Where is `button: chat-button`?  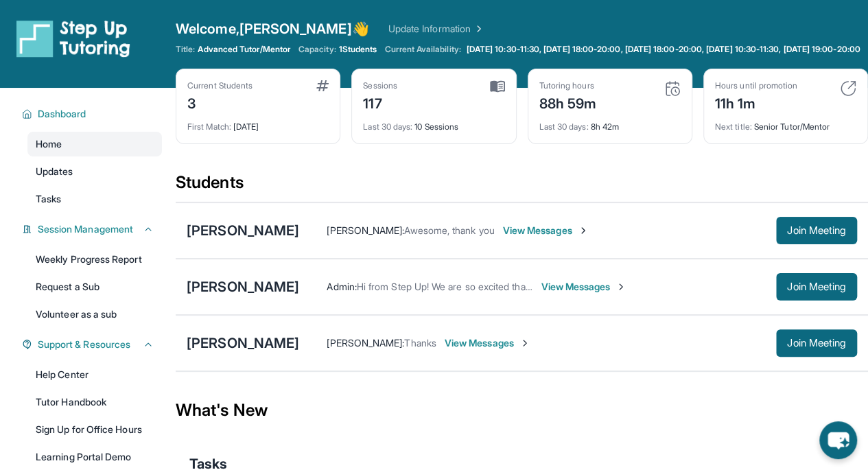
button: chat-button is located at coordinates (837, 440).